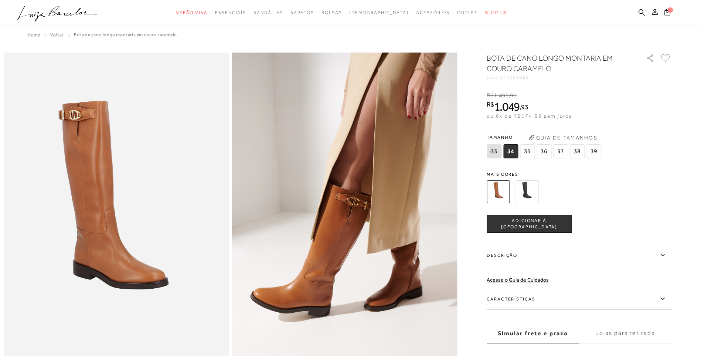 The width and height of the screenshot is (701, 356). I want to click on label: Lojas para retirada, so click(626, 333).